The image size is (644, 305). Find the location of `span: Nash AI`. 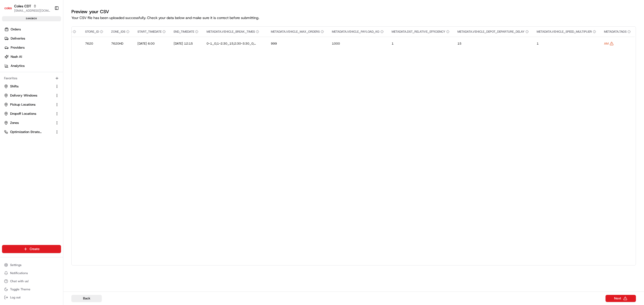

span: Nash AI is located at coordinates (16, 57).